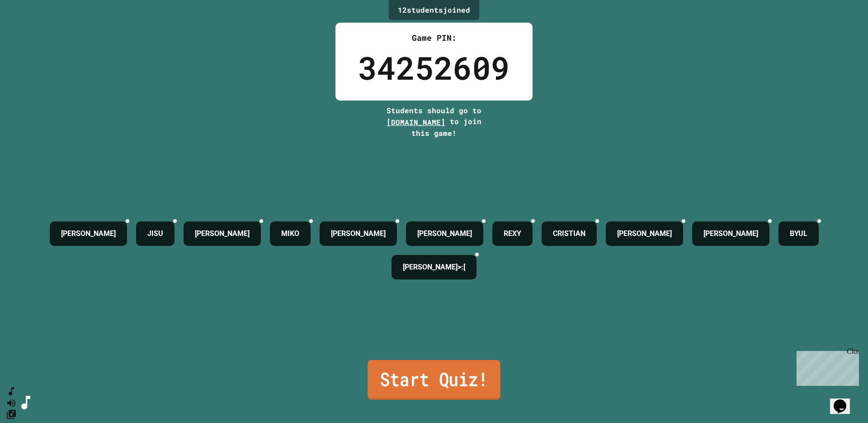  What do you see at coordinates (290, 233) in the screenshot?
I see `h4: MIKO` at bounding box center [290, 233].